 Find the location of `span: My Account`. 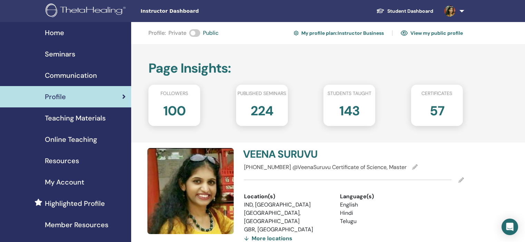

span: My Account is located at coordinates (64, 182).